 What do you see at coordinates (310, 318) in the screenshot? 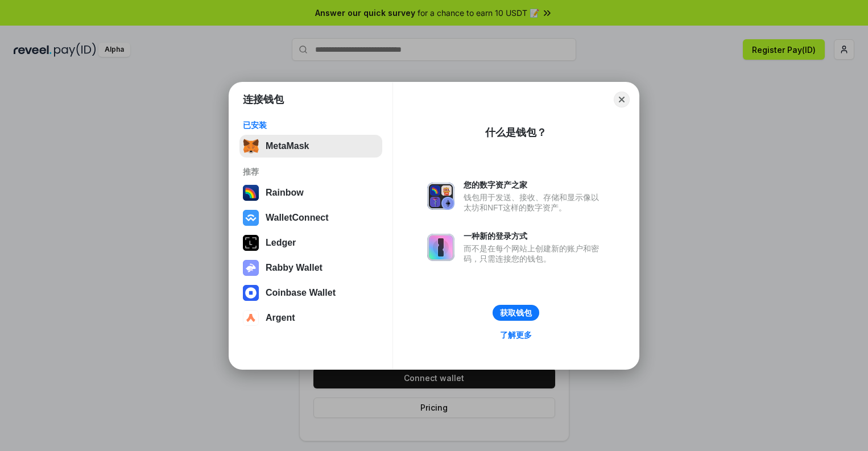
I see `button: Argent` at bounding box center [310, 318].